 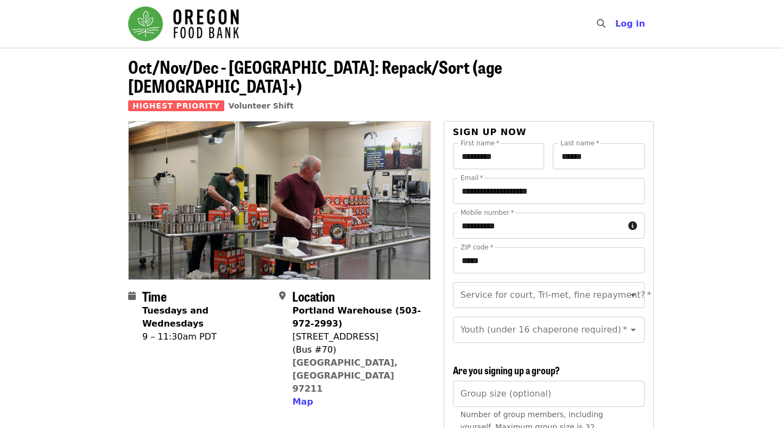 I want to click on i: circle-info icon, so click(x=633, y=226).